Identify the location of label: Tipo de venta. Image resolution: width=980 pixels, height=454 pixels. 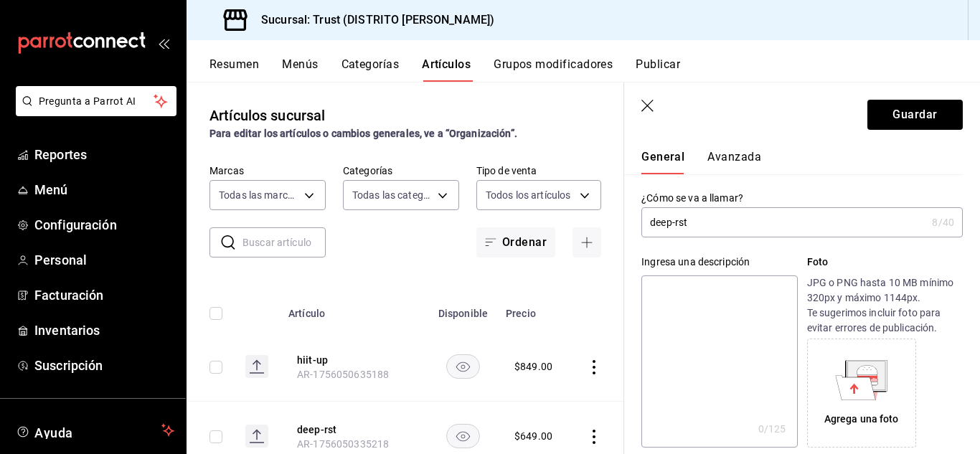
(539, 170).